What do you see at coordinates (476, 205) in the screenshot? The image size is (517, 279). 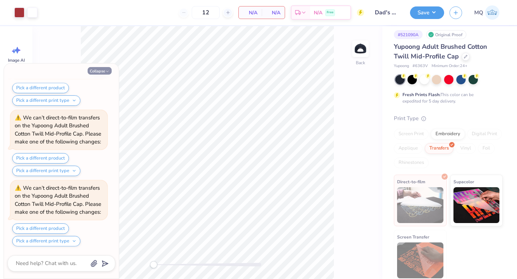 I see `img: Supacolor` at bounding box center [476, 205].